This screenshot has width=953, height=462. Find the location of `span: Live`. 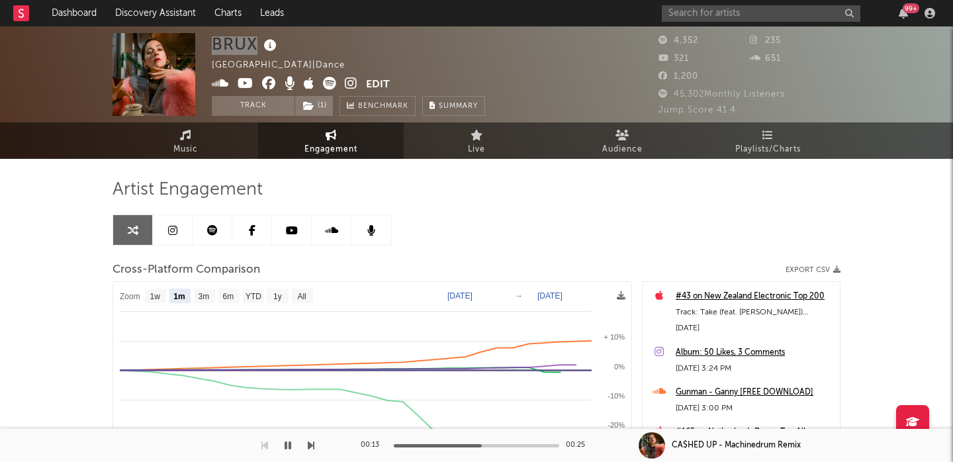

span: Live is located at coordinates (476, 149).